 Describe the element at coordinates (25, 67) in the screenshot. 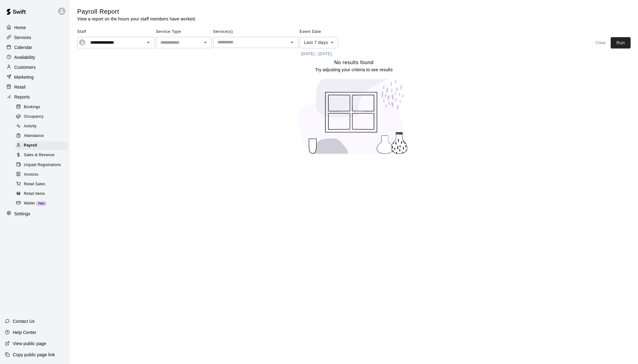

I see `p: Customers` at that location.